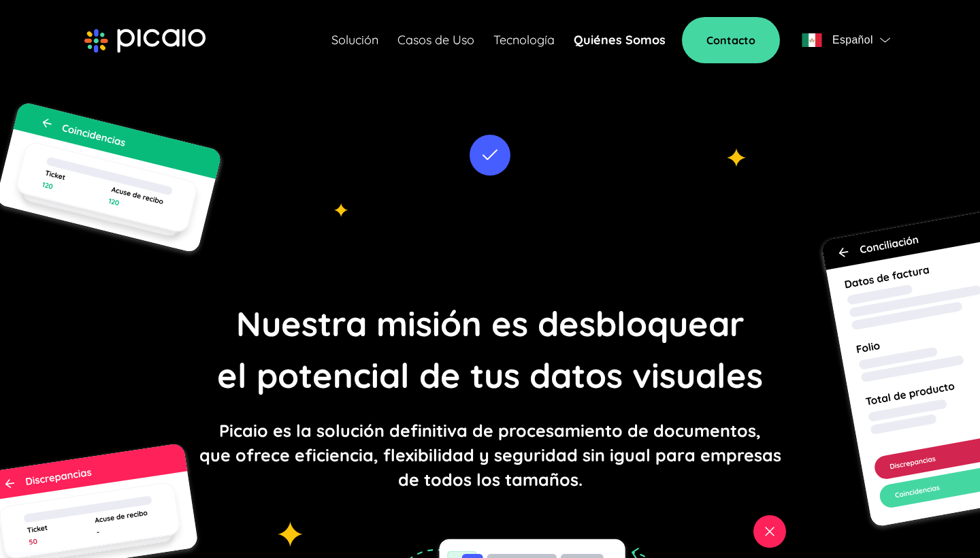 The image size is (980, 558). What do you see at coordinates (731, 40) in the screenshot?
I see `a: Contacto` at bounding box center [731, 40].